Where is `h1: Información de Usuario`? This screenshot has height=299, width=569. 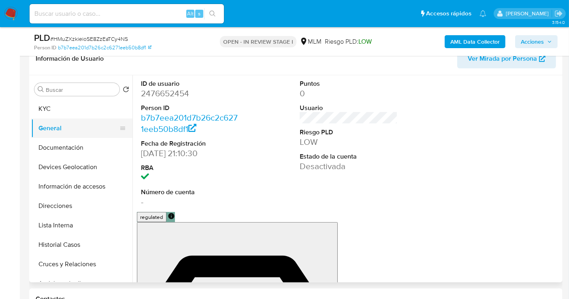 h1: Información de Usuario is located at coordinates (70, 59).